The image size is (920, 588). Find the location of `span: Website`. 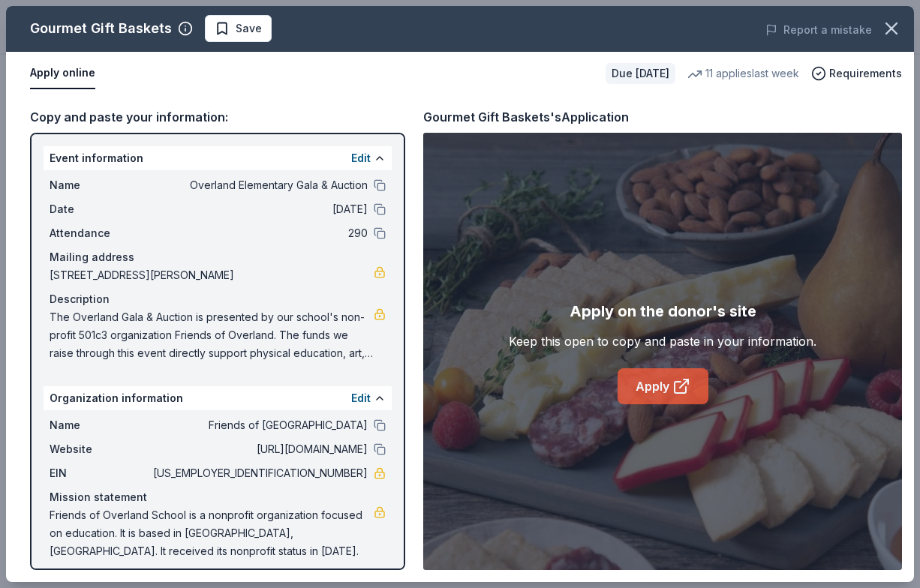

span: Website is located at coordinates (100, 449).